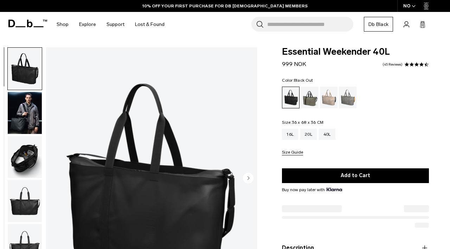 This screenshot has width=450, height=249. I want to click on a: Shop, so click(63, 24).